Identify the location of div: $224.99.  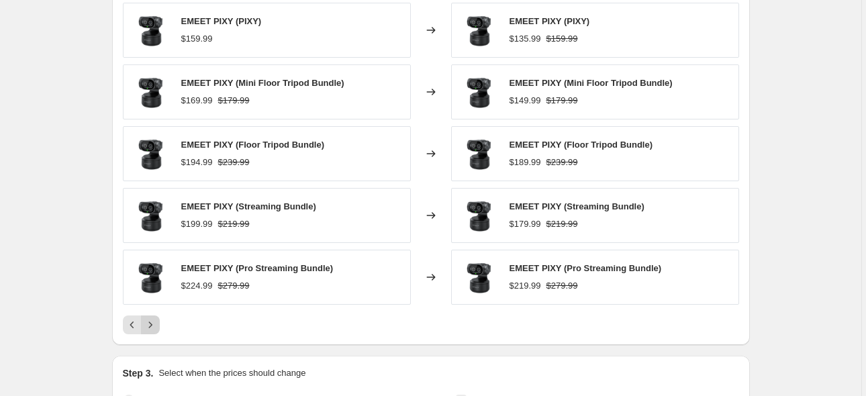
(197, 286).